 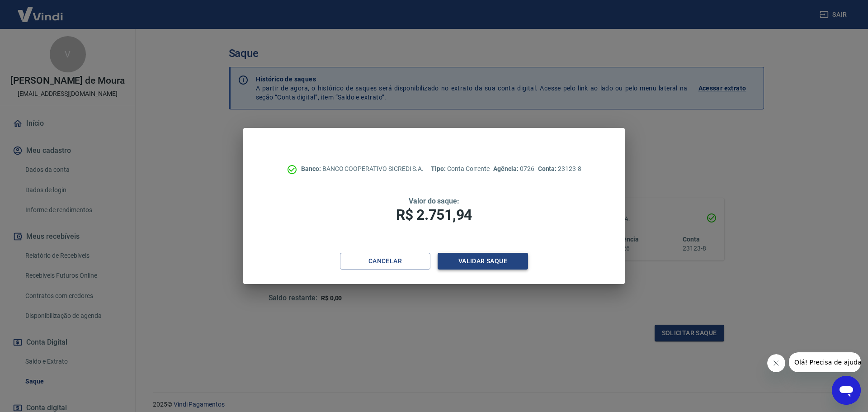 I want to click on p: BANCO COOPERATIVO SICREDI S.A., so click(x=362, y=169).